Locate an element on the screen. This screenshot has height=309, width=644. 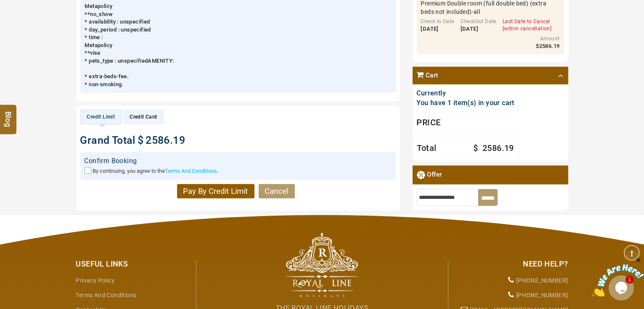
span: Currently You have 1 item(s) in your cart is located at coordinates (466, 98).